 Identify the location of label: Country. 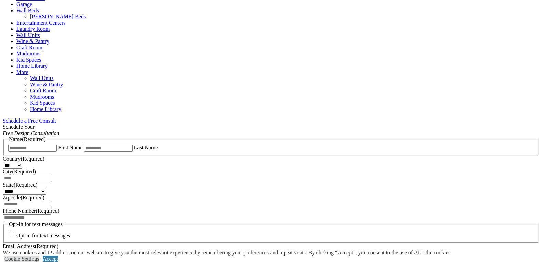
(24, 158).